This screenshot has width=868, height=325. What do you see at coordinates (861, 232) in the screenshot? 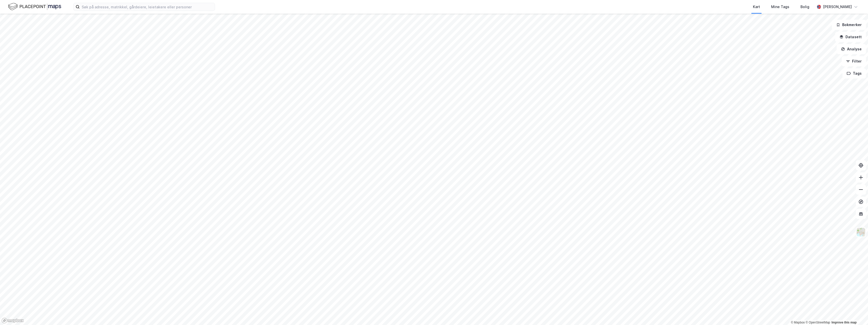
I see `img: Z` at bounding box center [861, 232].